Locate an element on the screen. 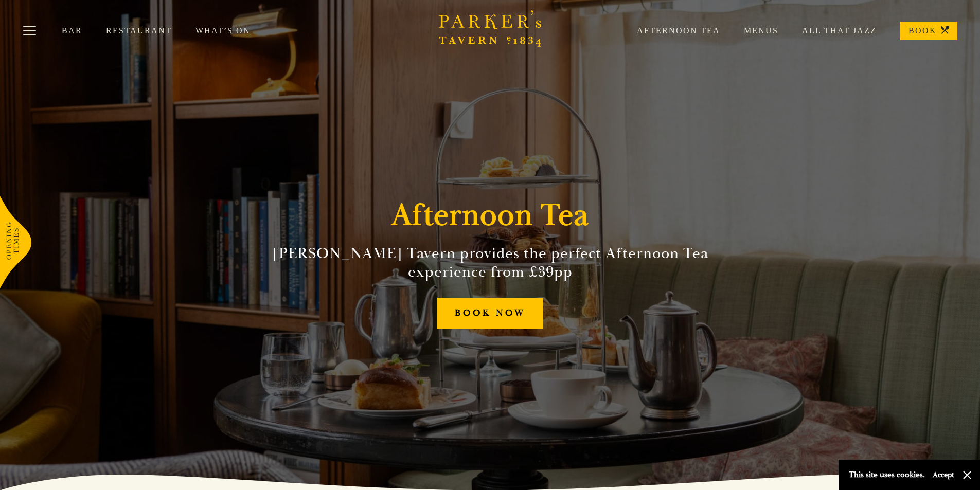 This screenshot has height=490, width=980. button: Accept is located at coordinates (944, 474).